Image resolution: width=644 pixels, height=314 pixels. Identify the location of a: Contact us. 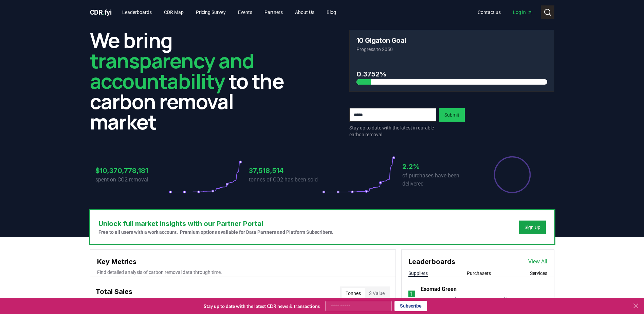
(489, 13).